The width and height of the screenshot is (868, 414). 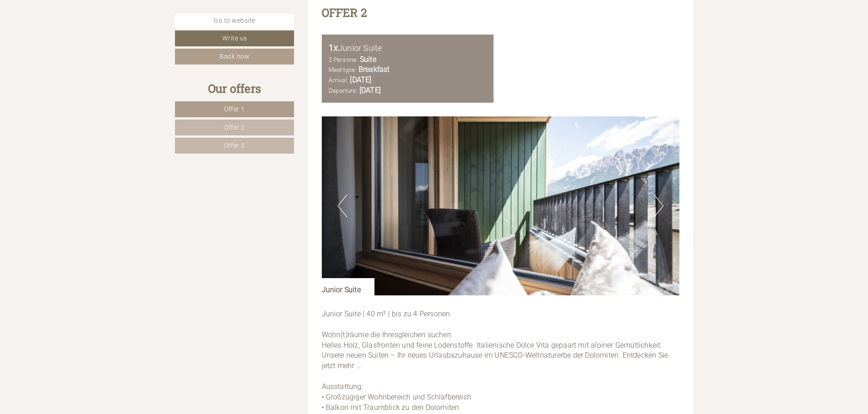 What do you see at coordinates (338, 80) in the screenshot?
I see `small: Arrival:` at bounding box center [338, 80].